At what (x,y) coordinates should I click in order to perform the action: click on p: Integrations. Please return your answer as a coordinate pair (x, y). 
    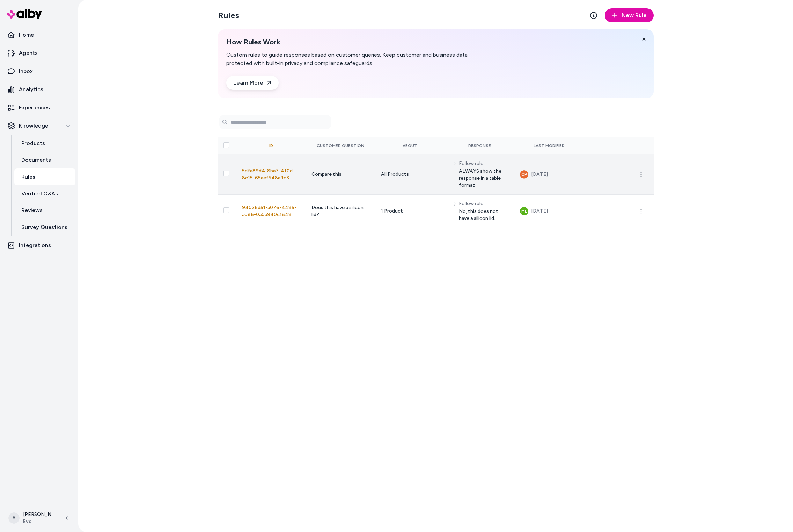
    Looking at the image, I should click on (35, 245).